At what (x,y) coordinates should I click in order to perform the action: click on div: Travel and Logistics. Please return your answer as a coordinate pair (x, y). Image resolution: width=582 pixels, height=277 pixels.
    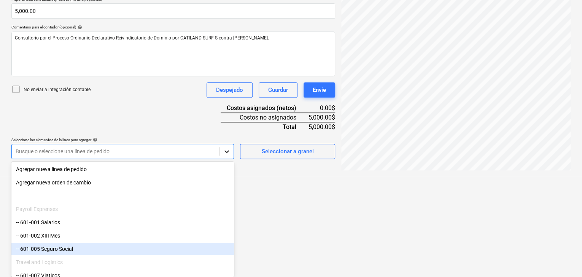
    Looking at the image, I should click on (122, 263).